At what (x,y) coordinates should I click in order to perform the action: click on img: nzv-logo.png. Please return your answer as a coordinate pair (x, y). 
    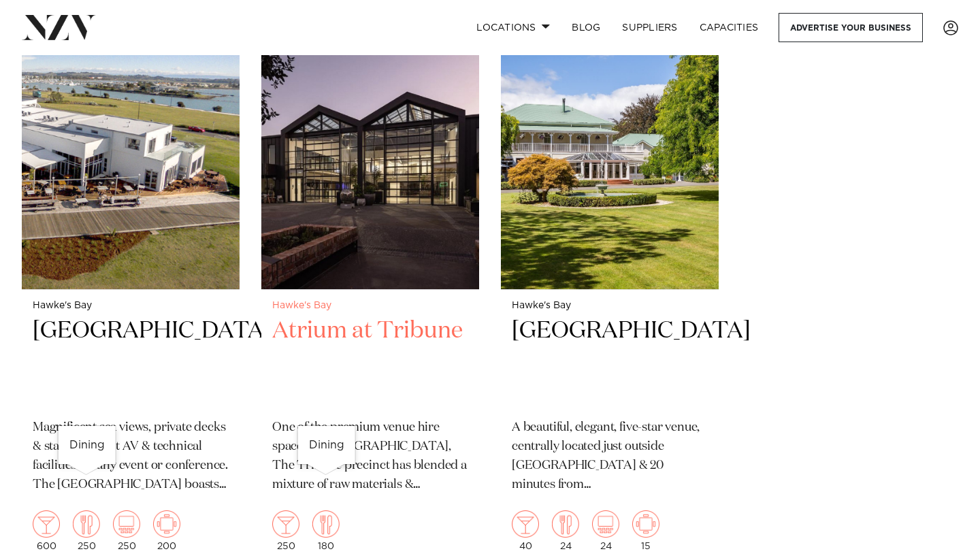
    Looking at the image, I should click on (58, 27).